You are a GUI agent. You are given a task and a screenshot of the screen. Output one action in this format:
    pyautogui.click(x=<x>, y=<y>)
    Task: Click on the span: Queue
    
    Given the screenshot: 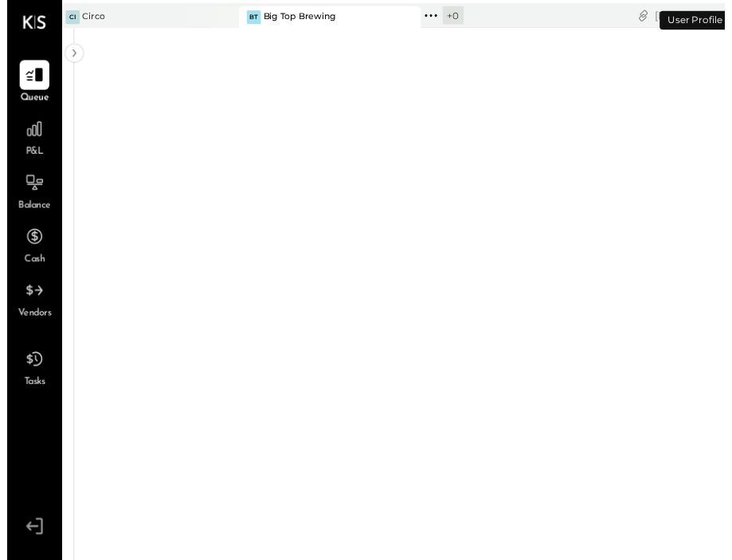 What is the action you would take?
    pyautogui.click(x=28, y=101)
    